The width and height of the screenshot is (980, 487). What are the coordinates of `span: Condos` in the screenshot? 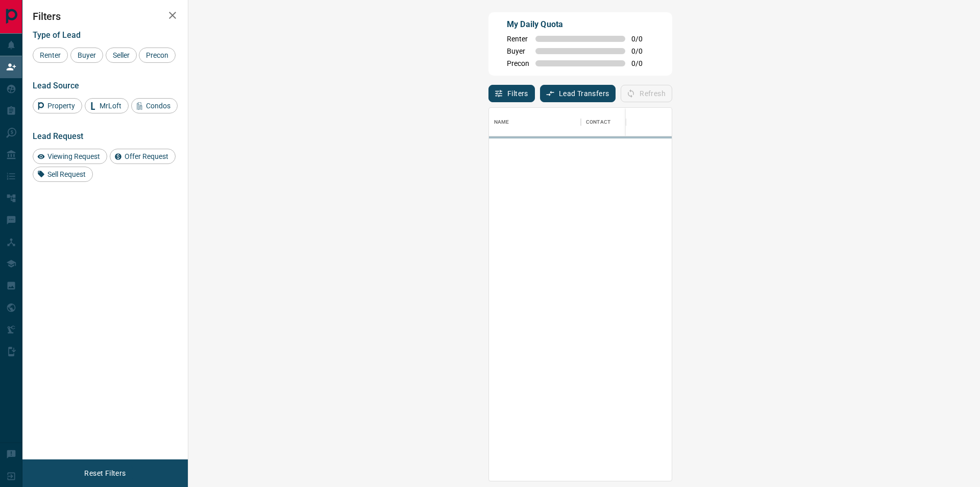 It's located at (158, 106).